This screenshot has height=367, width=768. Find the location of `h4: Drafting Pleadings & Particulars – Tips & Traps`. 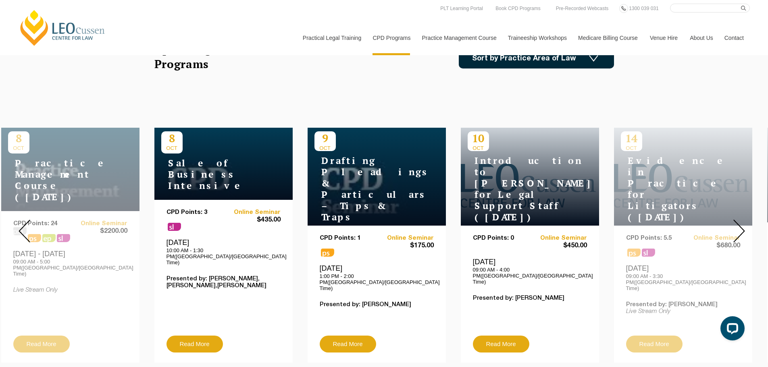

h4: Drafting Pleadings & Particulars – Tips & Traps is located at coordinates (365, 189).